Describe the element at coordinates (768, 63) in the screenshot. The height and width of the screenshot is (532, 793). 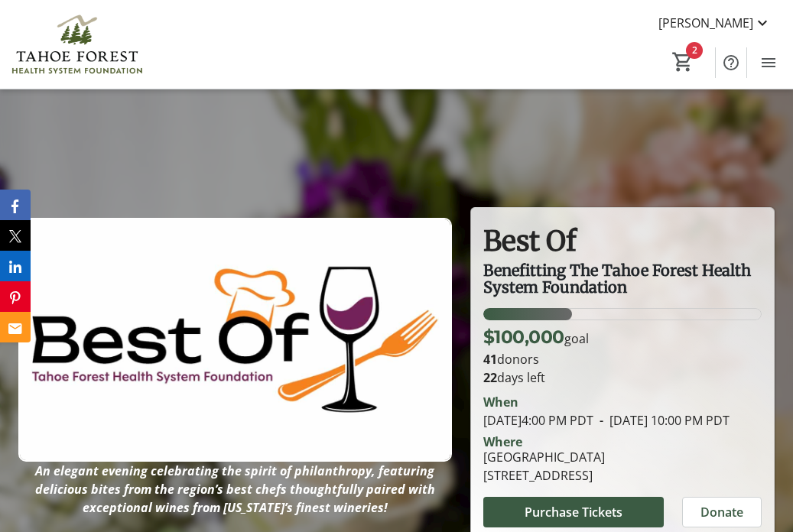
I see `button: Menu` at that location.